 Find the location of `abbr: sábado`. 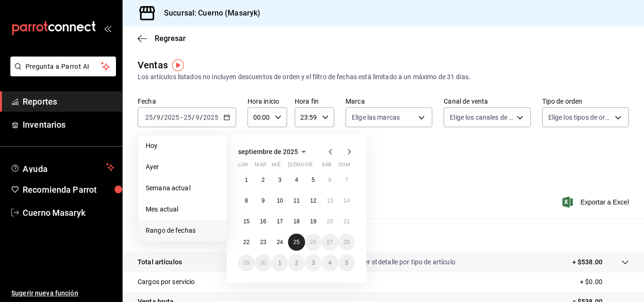

abbr: sábado is located at coordinates (326, 166).